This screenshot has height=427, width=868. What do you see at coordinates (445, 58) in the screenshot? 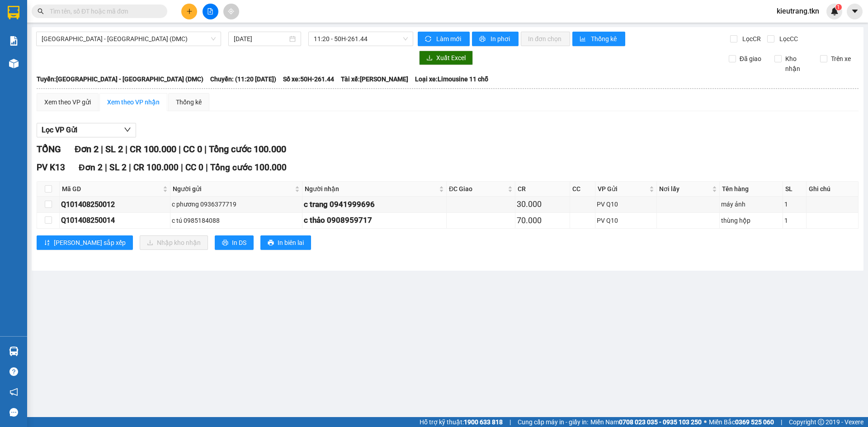
I see `button: downloadXuất Excel` at bounding box center [445, 58].